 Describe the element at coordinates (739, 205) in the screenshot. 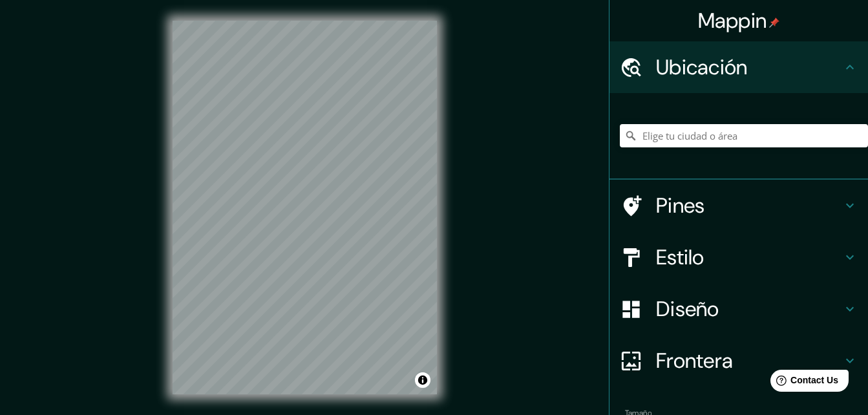

I see `div: Pines` at that location.